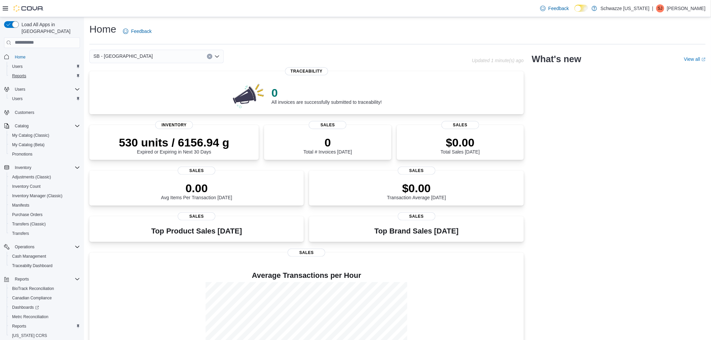 The height and width of the screenshot is (340, 711). I want to click on h1: Home, so click(103, 29).